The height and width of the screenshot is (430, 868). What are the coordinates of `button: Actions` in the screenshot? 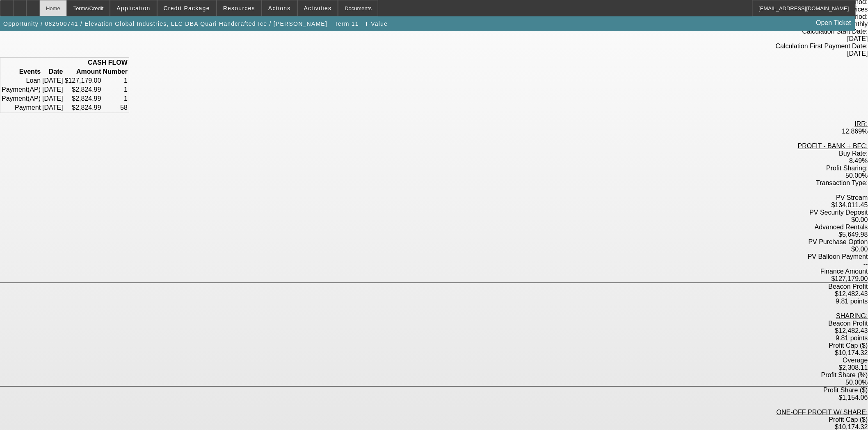 It's located at (279, 8).